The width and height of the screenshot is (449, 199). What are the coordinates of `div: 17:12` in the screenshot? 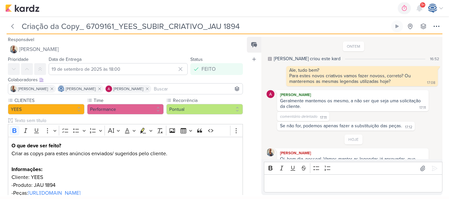 It's located at (408, 127).